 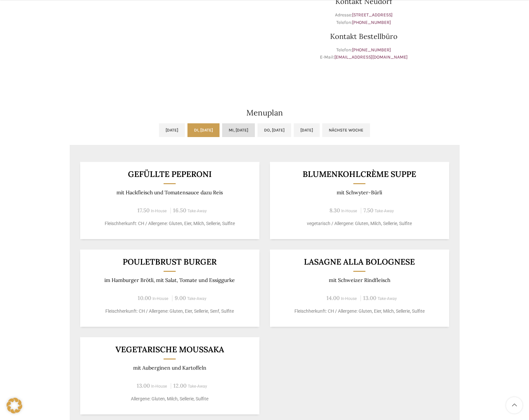 What do you see at coordinates (169, 350) in the screenshot?
I see `h3: Vegetarische Moussaka` at bounding box center [169, 350].